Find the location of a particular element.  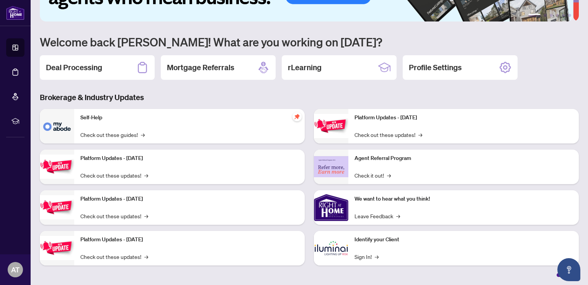

h2: Mortgage Referrals is located at coordinates (201, 67).